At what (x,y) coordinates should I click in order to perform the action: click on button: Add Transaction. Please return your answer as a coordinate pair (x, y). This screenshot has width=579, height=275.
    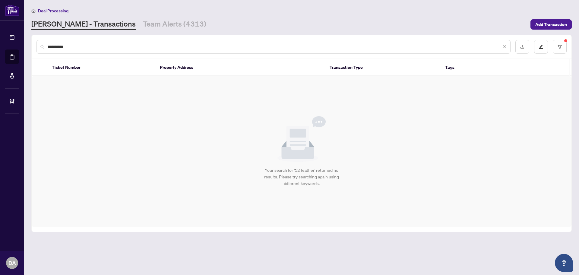
    Looking at the image, I should click on (551, 24).